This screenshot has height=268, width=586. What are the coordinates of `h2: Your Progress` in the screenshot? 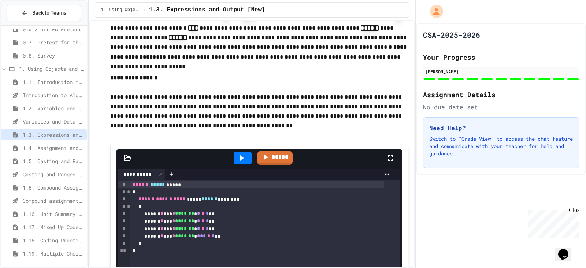 It's located at (501, 57).